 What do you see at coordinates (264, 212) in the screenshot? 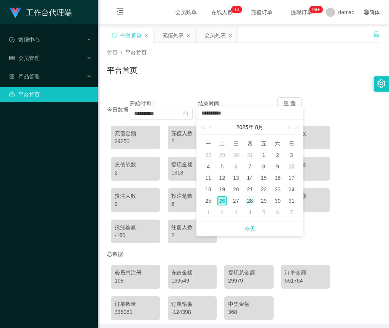
I see `td: 2025年9月5日` at bounding box center [264, 212].